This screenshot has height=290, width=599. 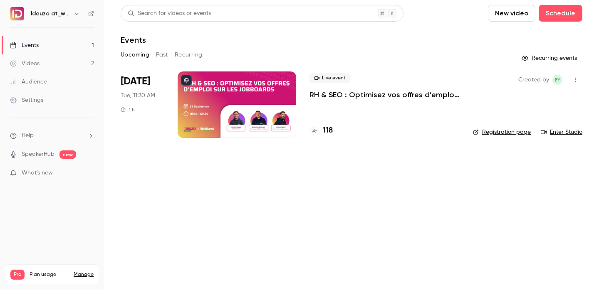 What do you see at coordinates (169, 13) in the screenshot?
I see `div: Search for videos or events` at bounding box center [169, 13].